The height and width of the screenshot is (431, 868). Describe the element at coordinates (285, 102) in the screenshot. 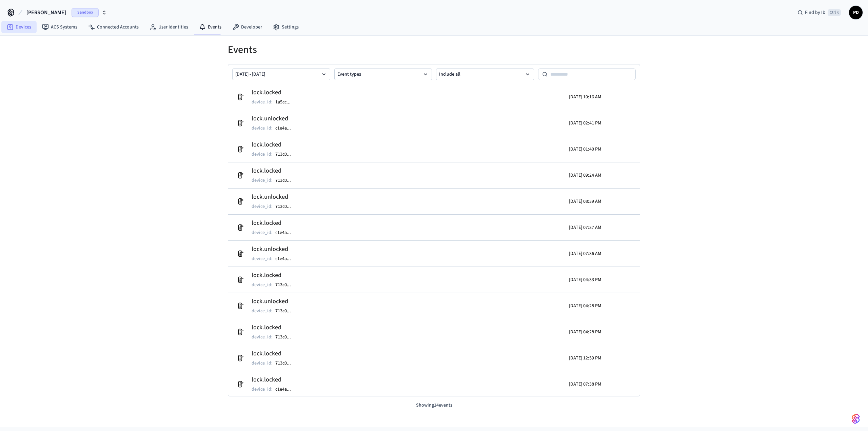

I see `button: 1a5cc...` at that location.